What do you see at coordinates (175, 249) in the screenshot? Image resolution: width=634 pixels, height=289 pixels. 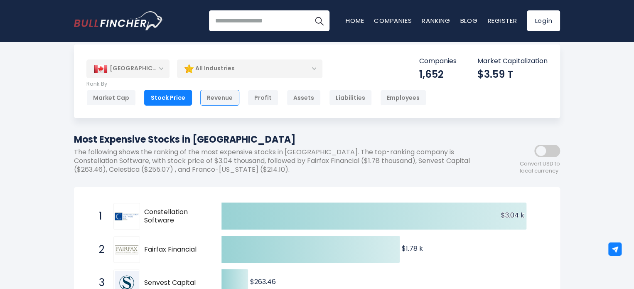 I see `span: Fairfax Financial` at bounding box center [175, 249].